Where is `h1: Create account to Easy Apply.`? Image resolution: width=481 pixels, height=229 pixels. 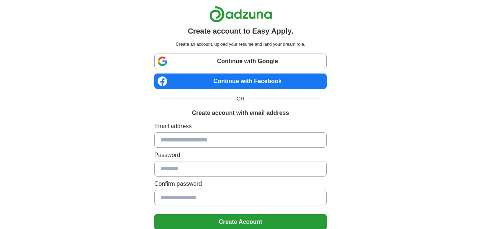 h1: Create account to Easy Apply. is located at coordinates (241, 31).